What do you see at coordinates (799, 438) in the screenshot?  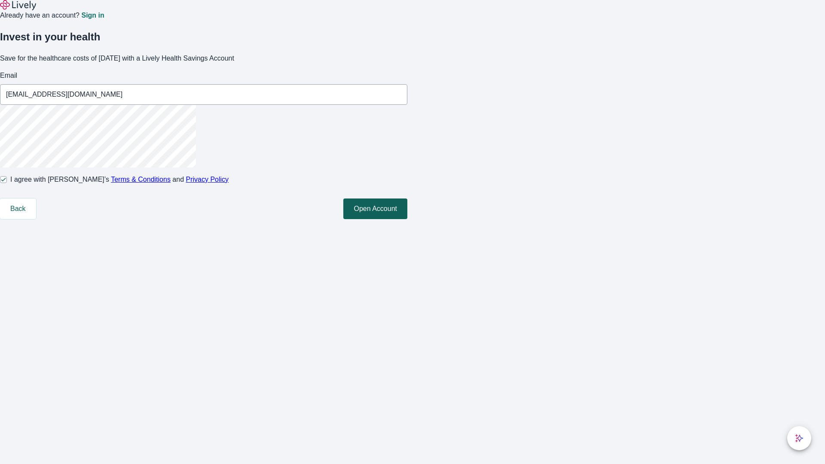 I see `svg: Lively AI Assistant` at bounding box center [799, 438].